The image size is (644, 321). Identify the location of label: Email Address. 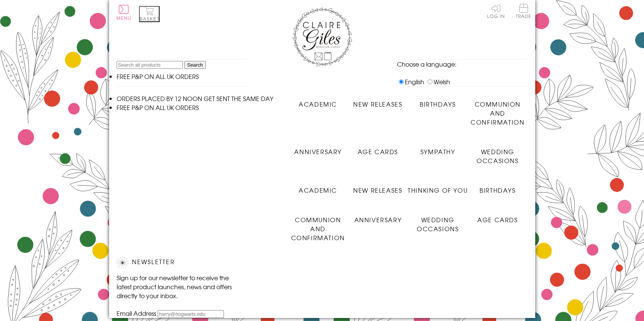
(137, 313).